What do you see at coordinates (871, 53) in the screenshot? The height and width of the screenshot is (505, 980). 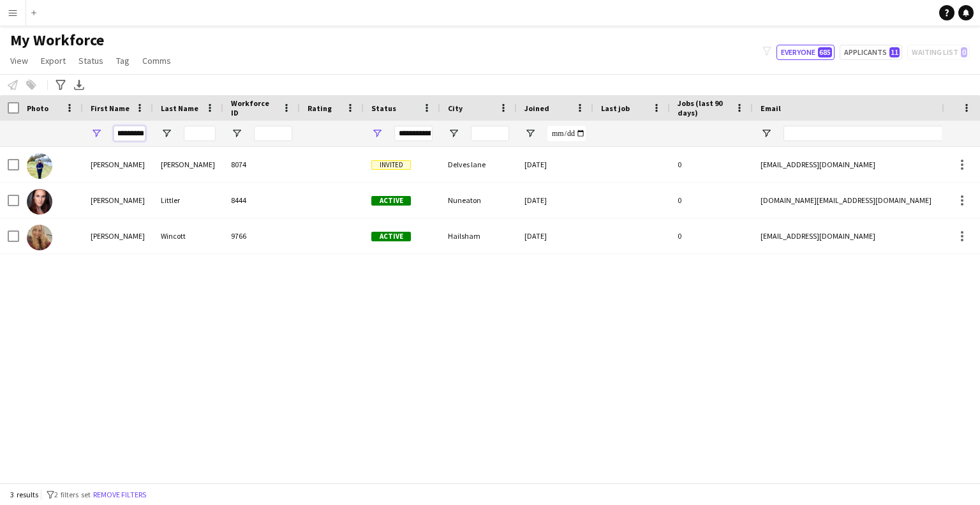 I see `button: Applicants11` at bounding box center [871, 53].